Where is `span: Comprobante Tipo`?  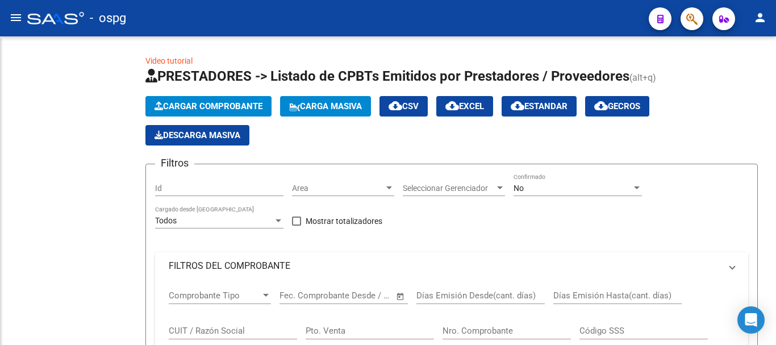 span: Comprobante Tipo is located at coordinates (215, 295).